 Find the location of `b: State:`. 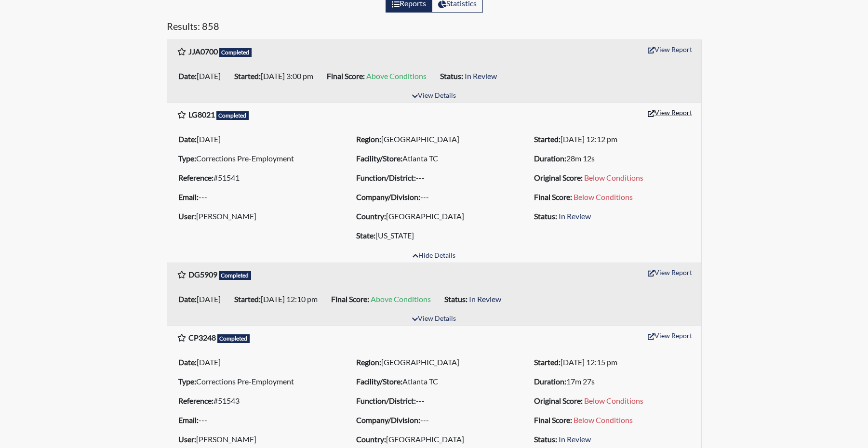

b: State: is located at coordinates (366, 235).